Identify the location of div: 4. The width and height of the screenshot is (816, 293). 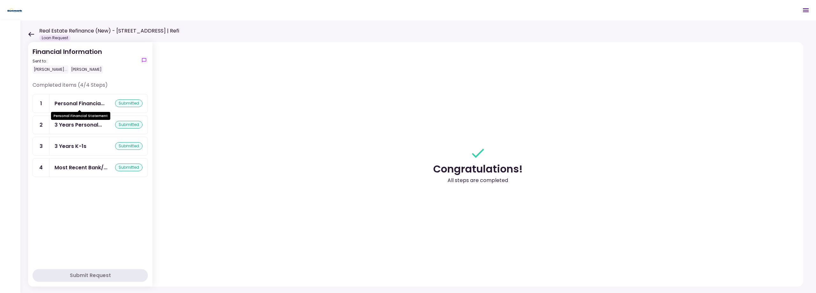
(41, 167).